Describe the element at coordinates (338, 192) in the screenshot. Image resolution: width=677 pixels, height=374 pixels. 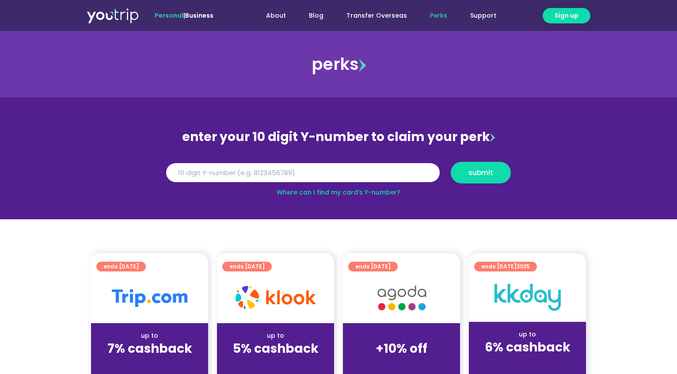
I see `a: Where can I find my card’s Y-number?` at that location.